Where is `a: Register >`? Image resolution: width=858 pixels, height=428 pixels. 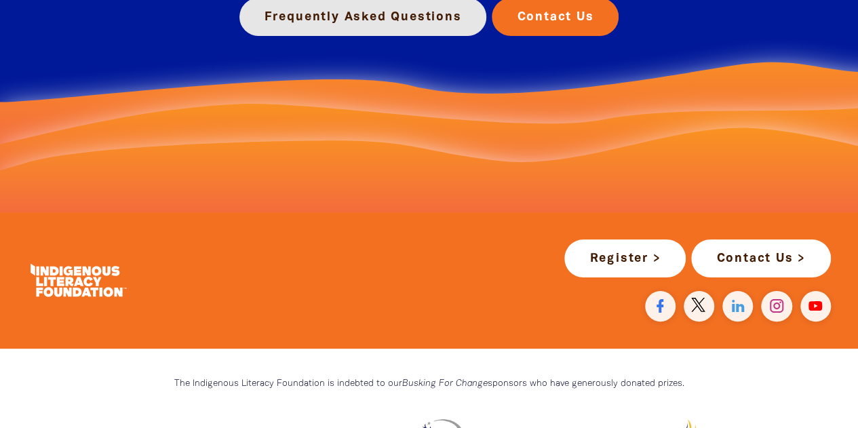
a: Register > is located at coordinates (625, 258).